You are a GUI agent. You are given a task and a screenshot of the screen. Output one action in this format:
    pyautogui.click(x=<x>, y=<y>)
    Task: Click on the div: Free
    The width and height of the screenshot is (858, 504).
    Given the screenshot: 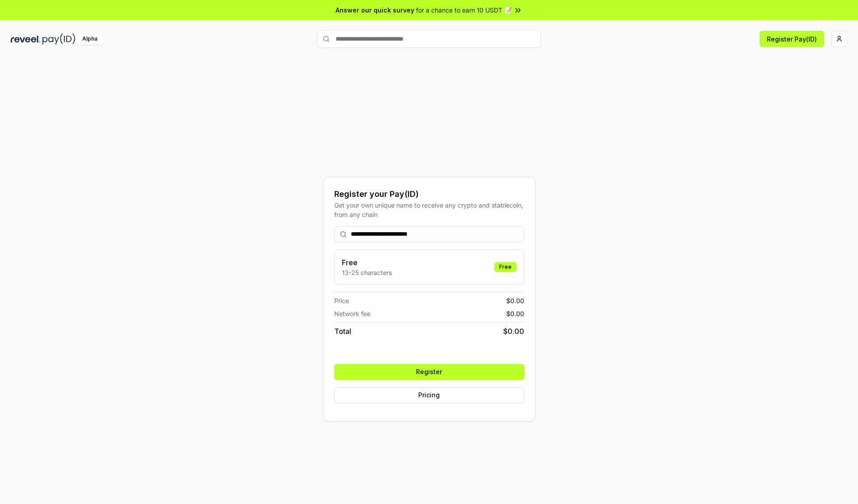 What is the action you would take?
    pyautogui.click(x=505, y=267)
    